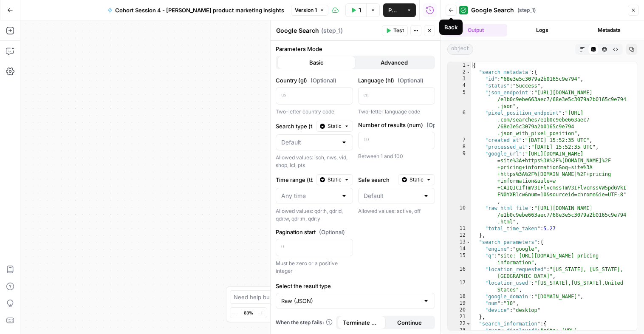  I want to click on span: Toggle code folding, rows 2 through 12, so click(467, 72).